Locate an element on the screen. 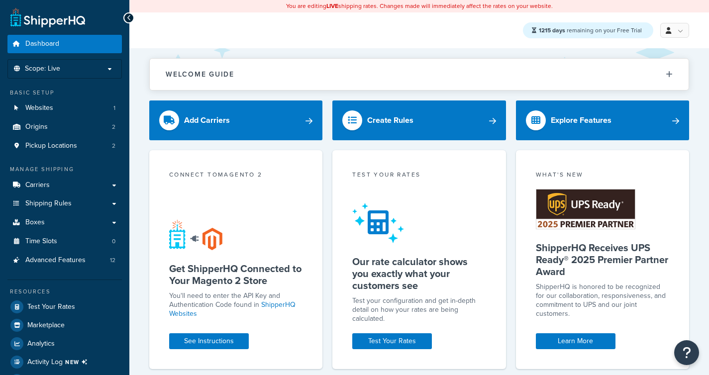 The height and width of the screenshot is (375, 709). div: What's New is located at coordinates (602, 176).